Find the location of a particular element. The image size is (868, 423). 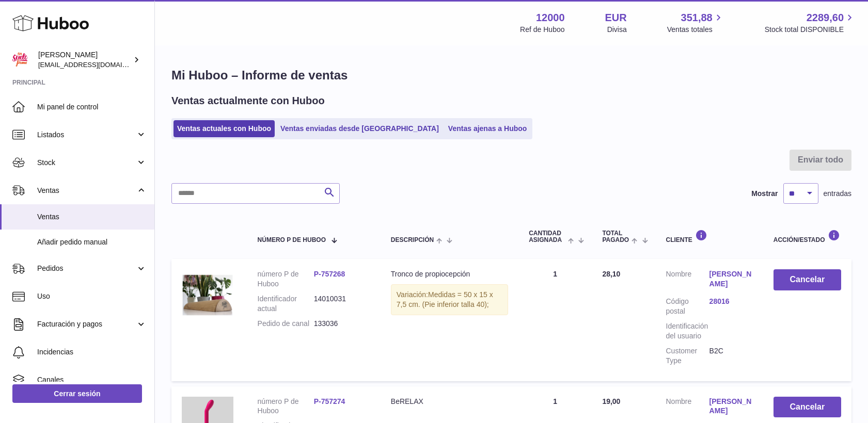

div: Ref de Huboo is located at coordinates (542, 30).